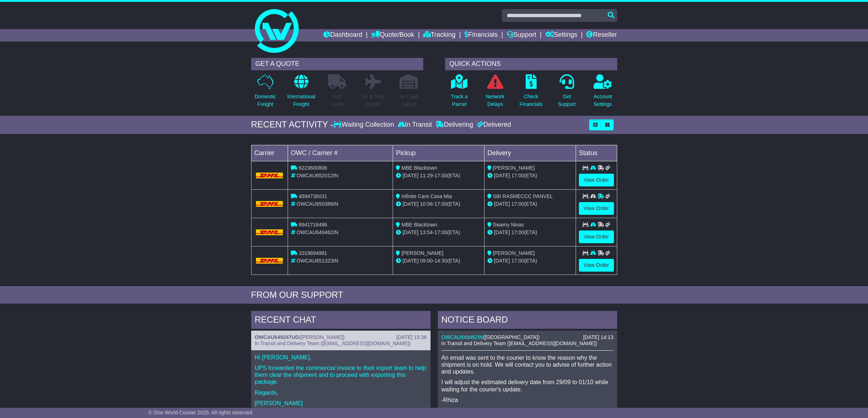 This screenshot has width=868, height=418. What do you see at coordinates (601, 35) in the screenshot?
I see `a: Reseller` at bounding box center [601, 35].